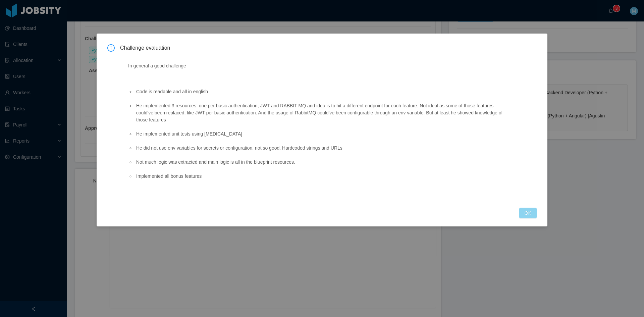  I want to click on li: Not much logic was extracted and main logic is all in the blueprint resources., so click(323, 162).